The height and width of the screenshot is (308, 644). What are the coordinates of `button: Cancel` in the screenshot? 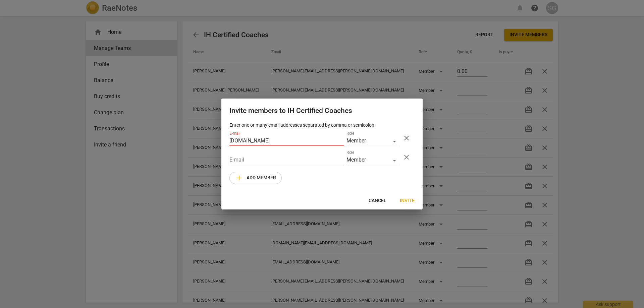 It's located at (377, 201).